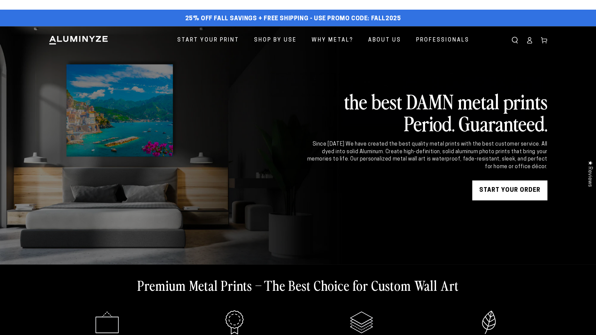 The image size is (596, 335). What do you see at coordinates (510, 190) in the screenshot?
I see `a: START YOUR Order` at bounding box center [510, 190].